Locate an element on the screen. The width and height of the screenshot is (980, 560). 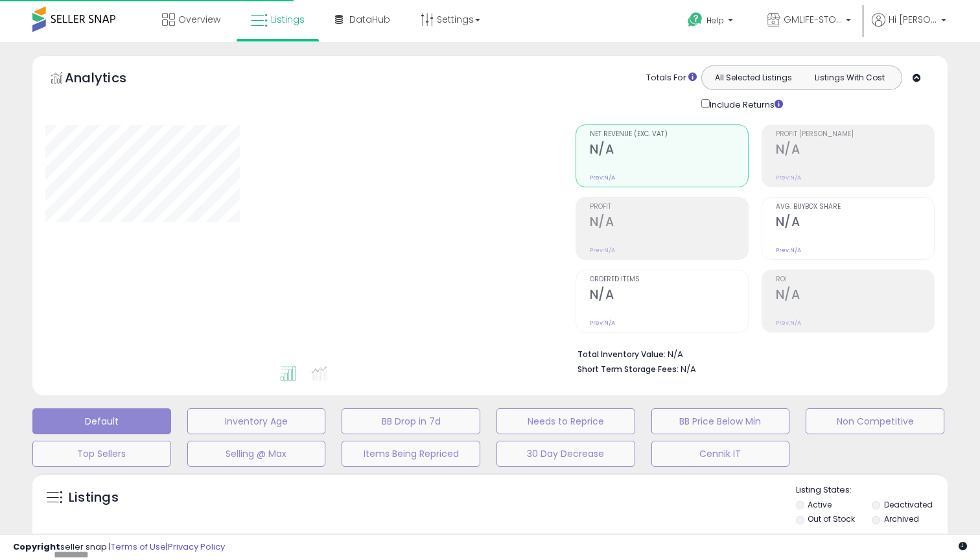
button: BB Price Below Min is located at coordinates (721, 421).